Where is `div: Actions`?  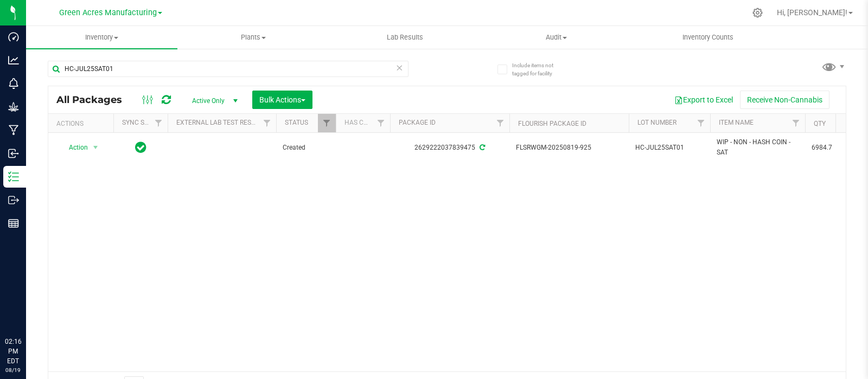 div: Actions is located at coordinates (82, 124).